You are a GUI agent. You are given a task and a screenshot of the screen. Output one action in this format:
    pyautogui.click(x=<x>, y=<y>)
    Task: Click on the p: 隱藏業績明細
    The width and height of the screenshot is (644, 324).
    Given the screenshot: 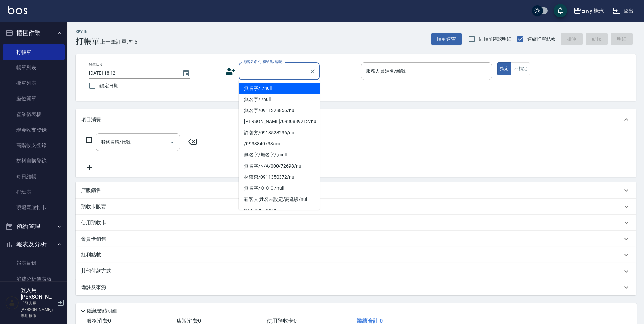 What is the action you would take?
    pyautogui.click(x=102, y=311)
    